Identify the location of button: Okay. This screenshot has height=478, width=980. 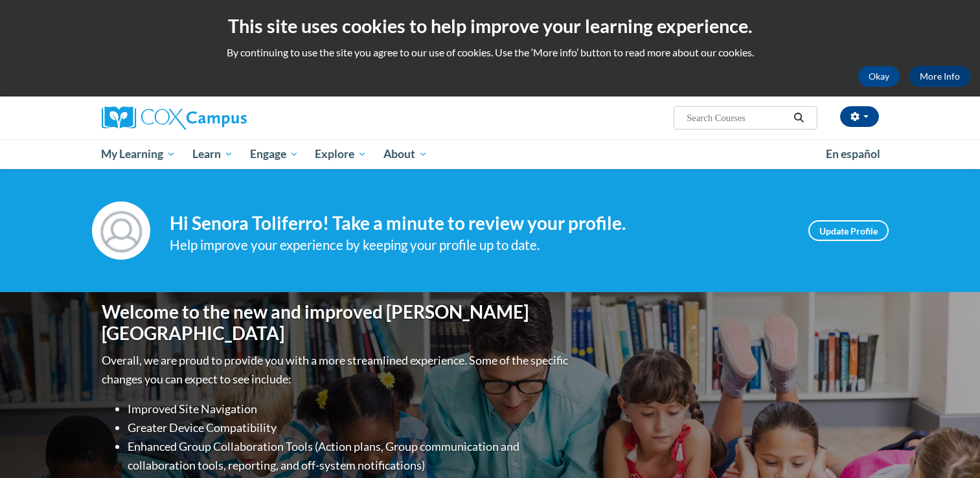
(879, 76).